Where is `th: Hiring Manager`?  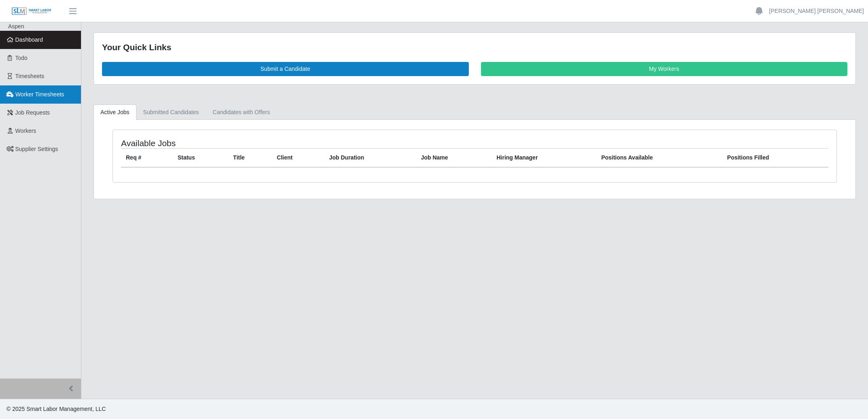
th: Hiring Manager is located at coordinates (544, 157).